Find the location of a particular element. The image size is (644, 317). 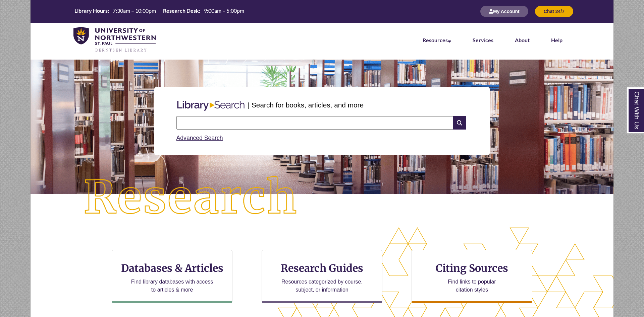

h3: Citing Sources is located at coordinates (471, 268).